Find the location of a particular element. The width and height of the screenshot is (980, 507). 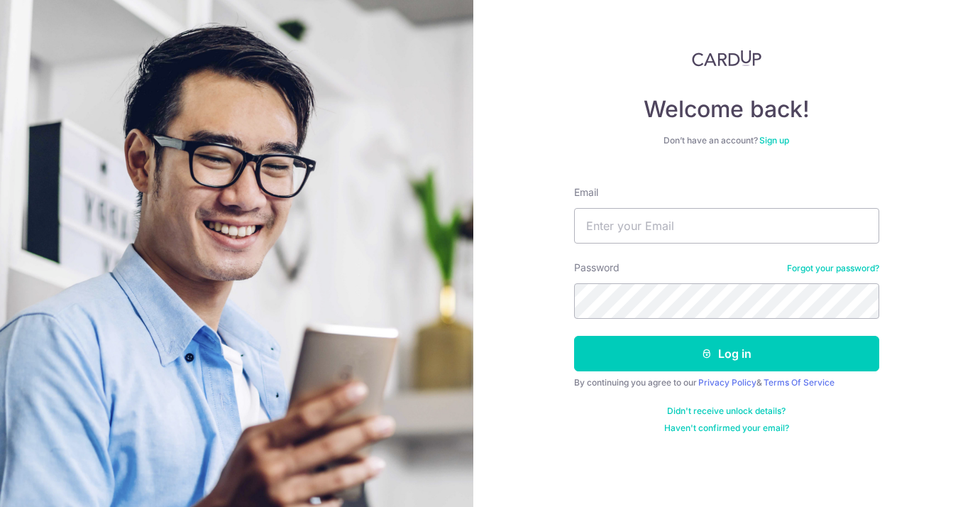

label: Email is located at coordinates (586, 192).